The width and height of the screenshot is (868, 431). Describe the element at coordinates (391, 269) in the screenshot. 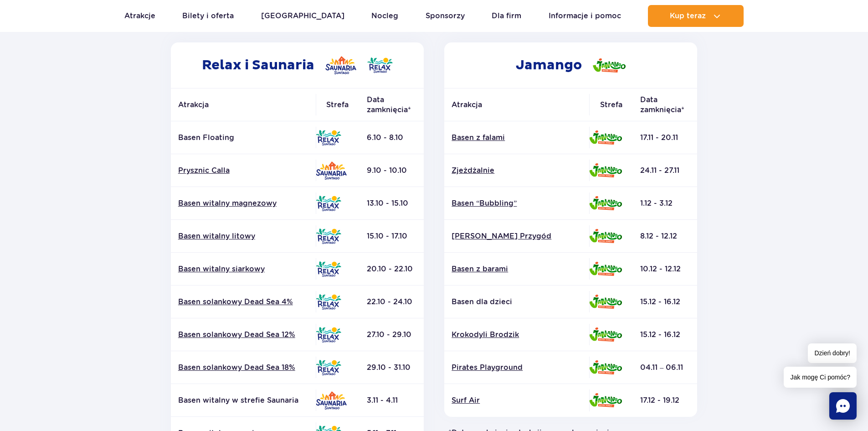

I see `td: 20.10 - 22.10` at that location.